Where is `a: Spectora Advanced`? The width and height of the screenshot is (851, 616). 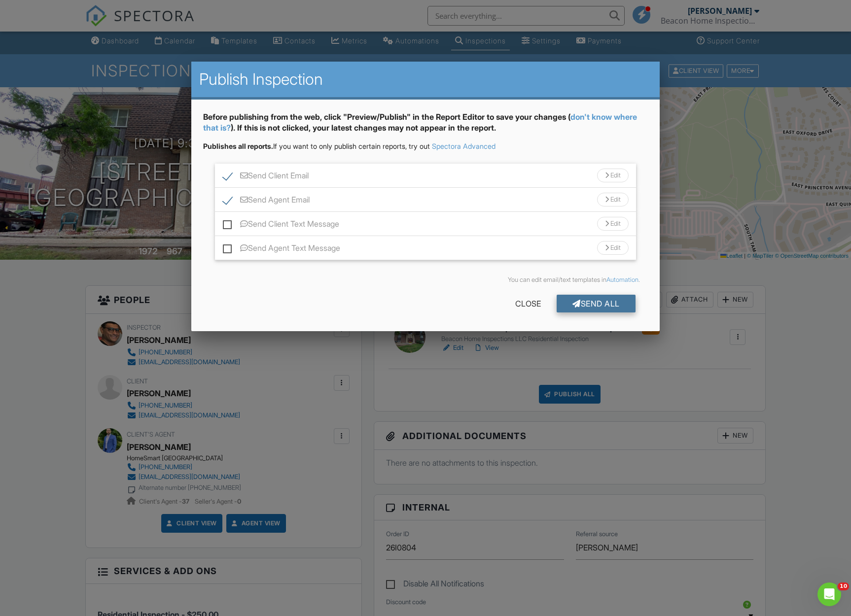 a: Spectora Advanced is located at coordinates (464, 146).